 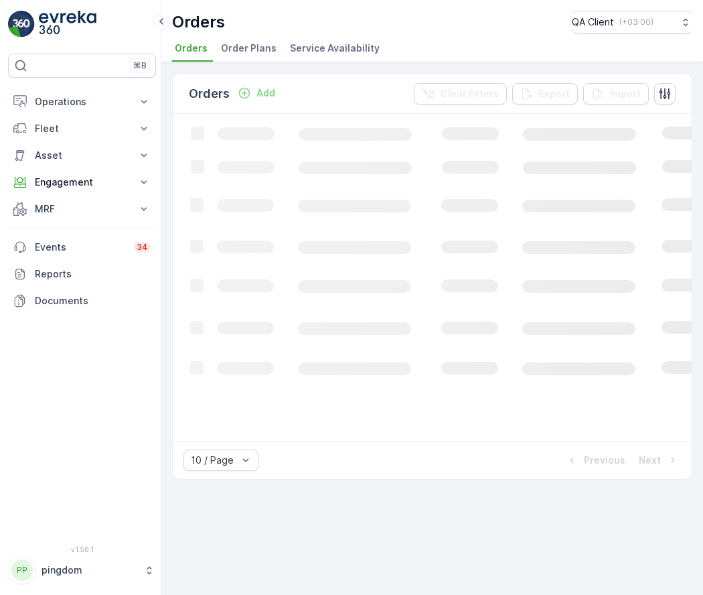 I want to click on button: Fleet, so click(x=82, y=129).